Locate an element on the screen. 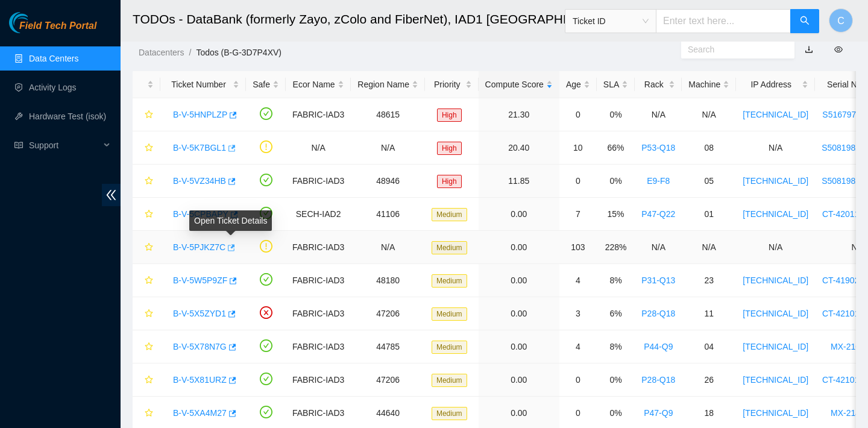 This screenshot has width=868, height=428. td: 04 is located at coordinates (709, 347).